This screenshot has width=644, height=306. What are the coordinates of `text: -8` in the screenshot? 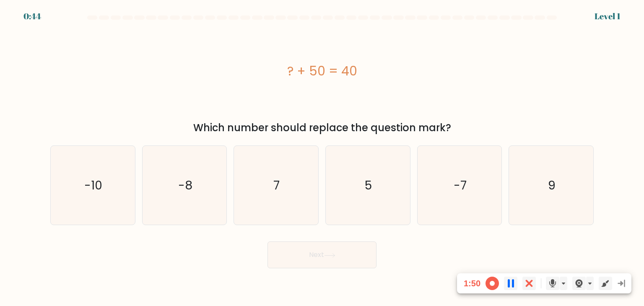 It's located at (185, 185).